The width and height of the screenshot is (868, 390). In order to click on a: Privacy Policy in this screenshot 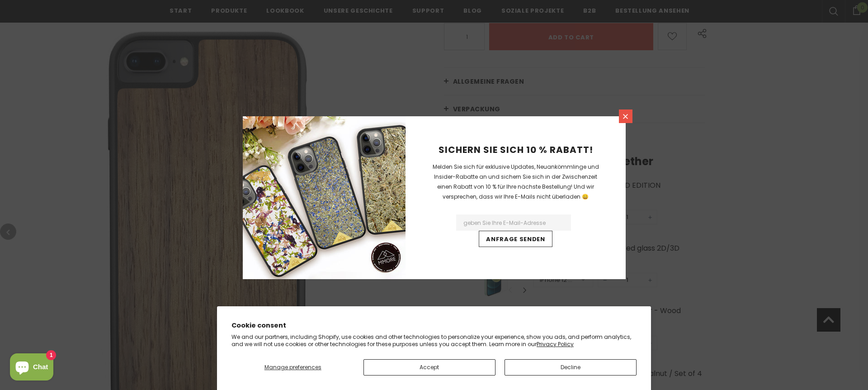, I will do `click(556, 344)`.